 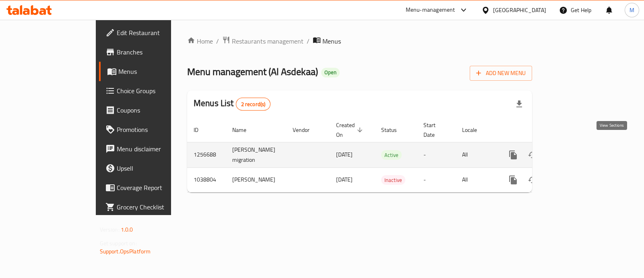 I want to click on a: Promotions, so click(x=151, y=129).